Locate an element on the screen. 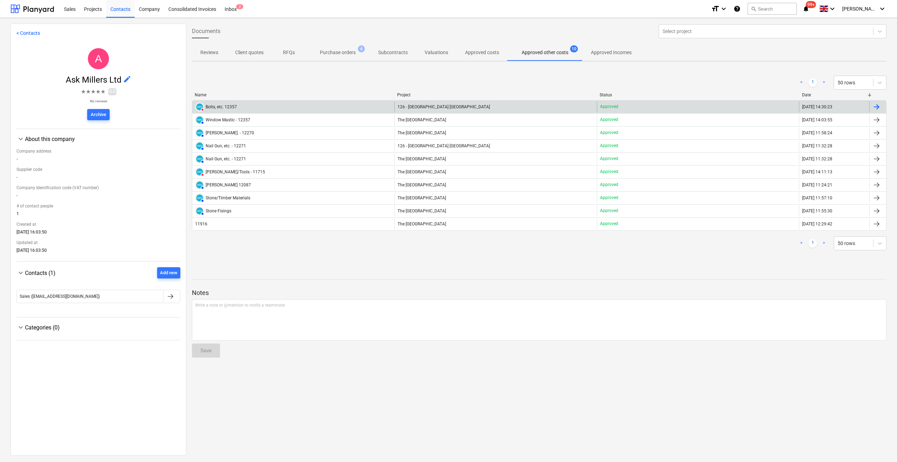  span: edit is located at coordinates (127, 79).